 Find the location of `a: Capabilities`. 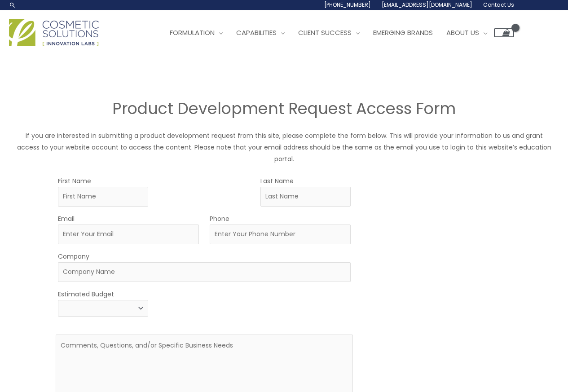

a: Capabilities is located at coordinates (260, 33).